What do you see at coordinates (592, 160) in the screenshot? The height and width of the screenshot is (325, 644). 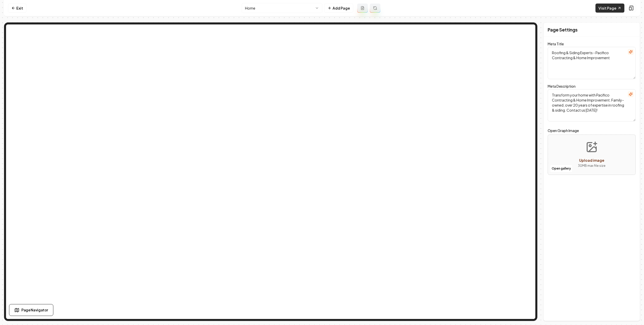 I see `span: Upload image` at bounding box center [592, 160].